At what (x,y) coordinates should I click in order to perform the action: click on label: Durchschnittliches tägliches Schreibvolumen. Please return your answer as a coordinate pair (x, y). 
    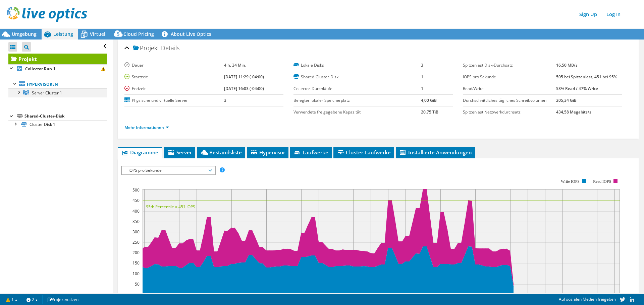
    Looking at the image, I should click on (509, 100).